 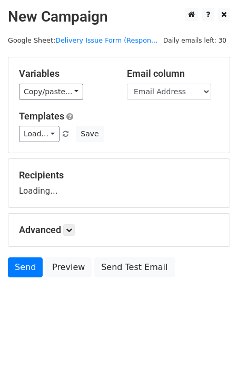 I want to click on button: Save, so click(x=90, y=134).